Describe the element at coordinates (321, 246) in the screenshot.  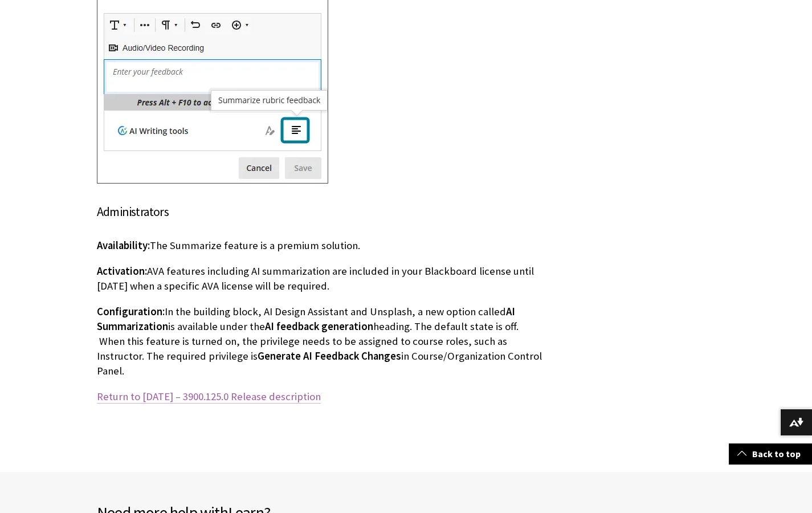
I see `p: The Summarize feature is a premium solution.` at that location.